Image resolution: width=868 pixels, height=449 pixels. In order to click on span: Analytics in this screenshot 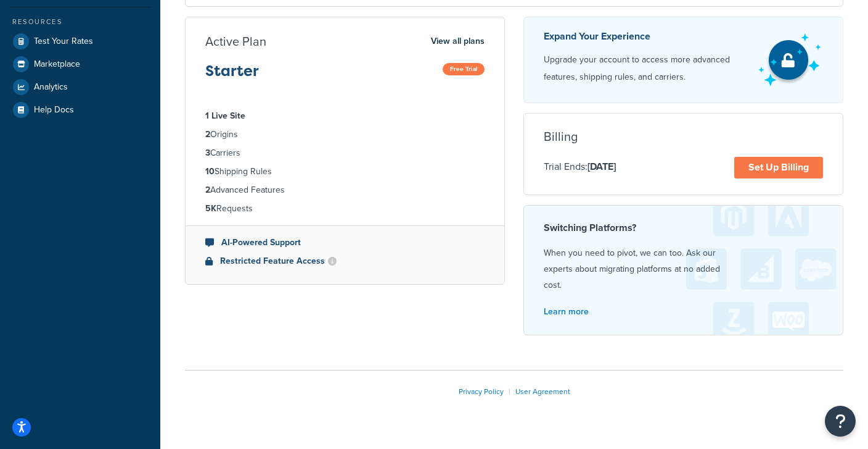, I will do `click(51, 87)`.